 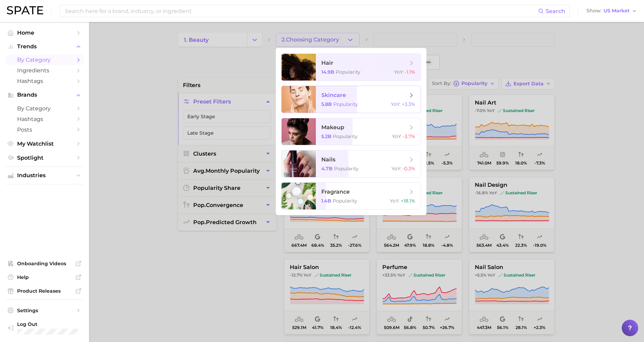 I want to click on ul: 2.Choosing Category, so click(x=351, y=131).